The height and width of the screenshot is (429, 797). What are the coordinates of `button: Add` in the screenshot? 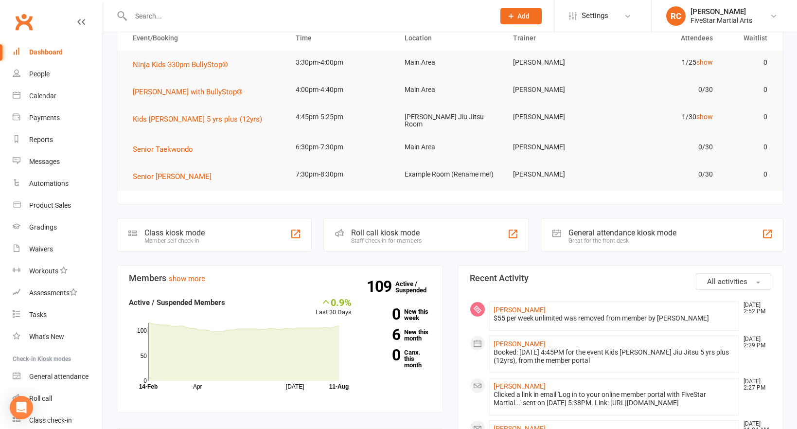 It's located at (521, 16).